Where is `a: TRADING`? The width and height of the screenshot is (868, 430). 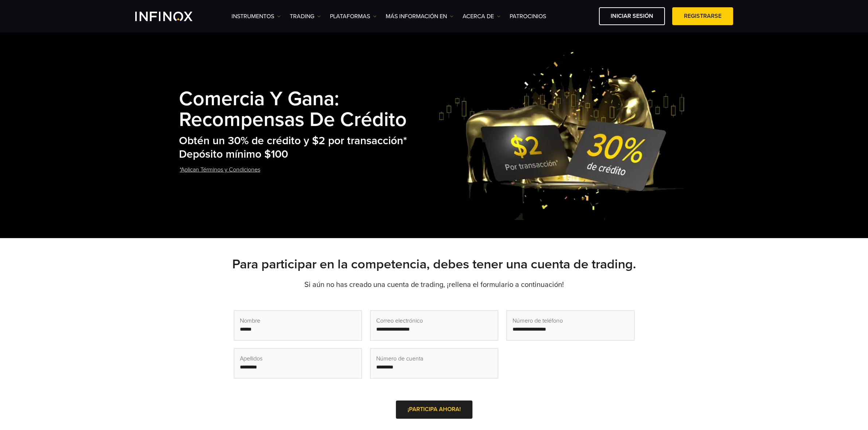
a: TRADING is located at coordinates (305, 16).